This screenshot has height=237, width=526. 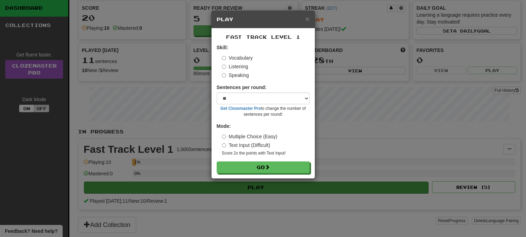 I want to click on h5: Play, so click(x=263, y=19).